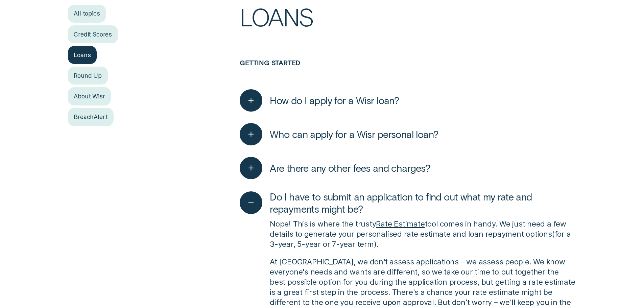 This screenshot has width=644, height=308. What do you see at coordinates (87, 13) in the screenshot?
I see `div: All topics` at bounding box center [87, 13].